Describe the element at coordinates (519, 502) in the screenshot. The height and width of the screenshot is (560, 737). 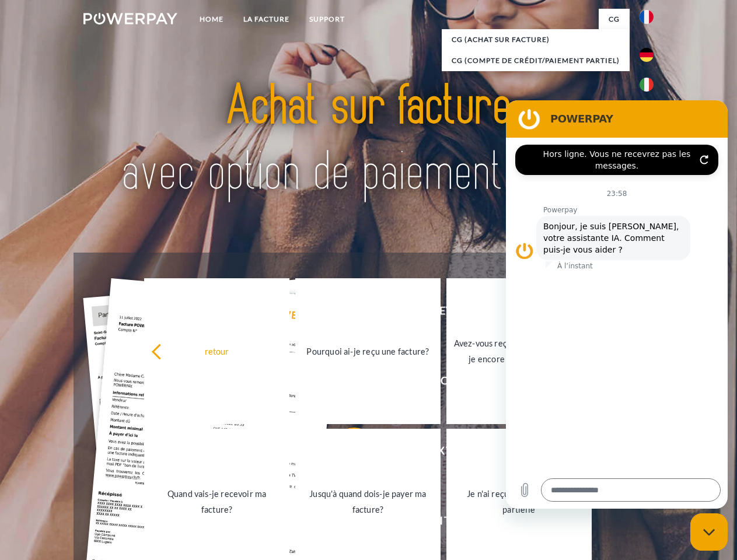
I see `div: Je n'ai reçu qu'une livraison partielle` at that location.